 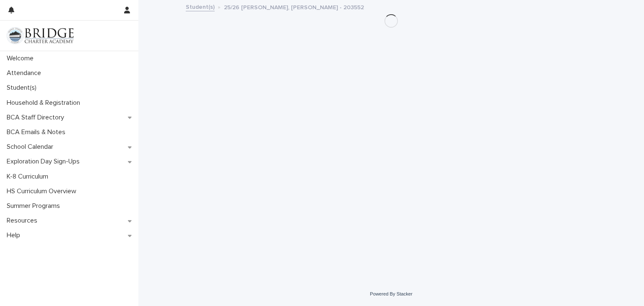 What do you see at coordinates (40, 35) in the screenshot?
I see `img: V1C1m3IdTEidaUdm9Hs0` at bounding box center [40, 35].